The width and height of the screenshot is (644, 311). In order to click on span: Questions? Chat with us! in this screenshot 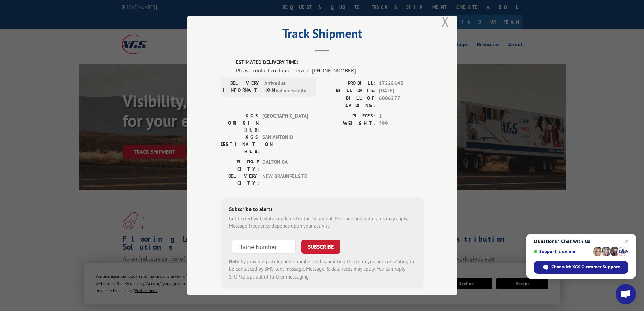, I will do `click(581, 241)`.